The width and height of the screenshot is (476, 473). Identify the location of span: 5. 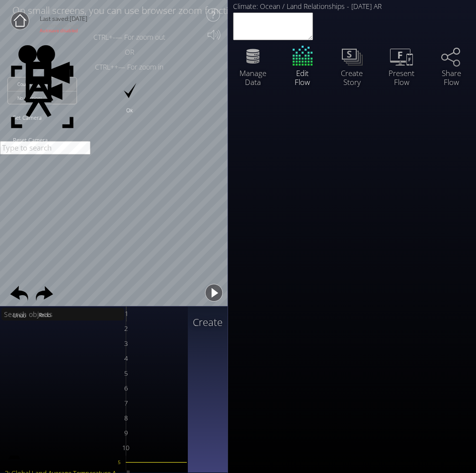
(126, 373).